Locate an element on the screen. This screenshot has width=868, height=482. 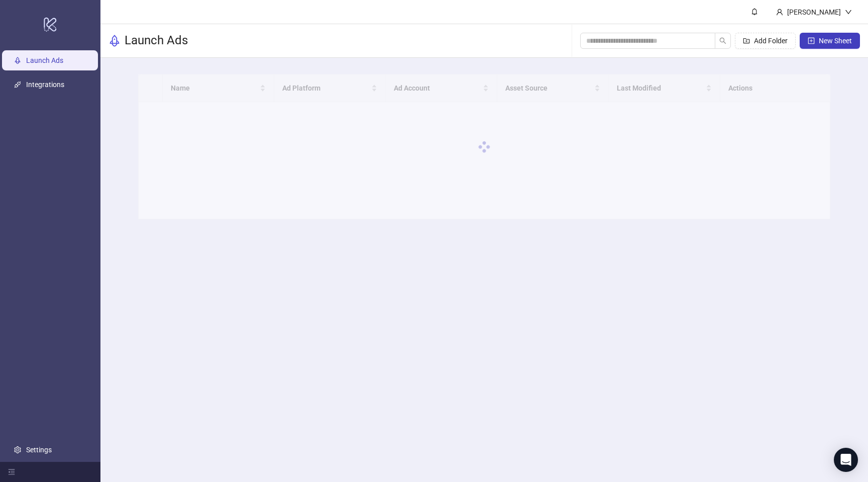
span: plus-square is located at coordinates (811, 41).